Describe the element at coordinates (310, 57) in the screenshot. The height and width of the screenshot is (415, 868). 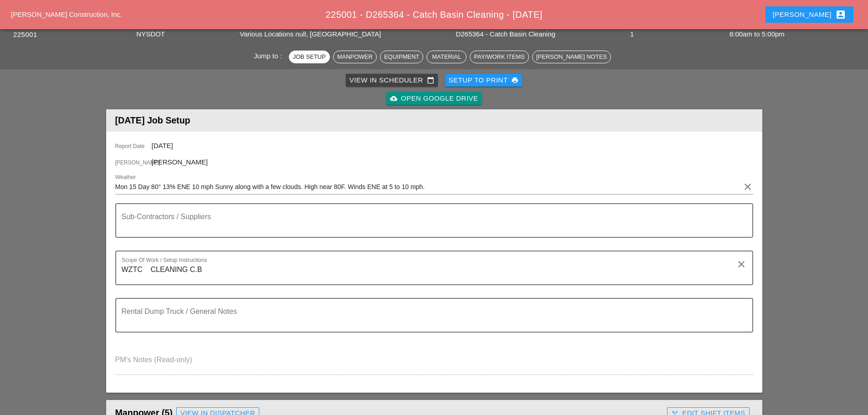
I see `button: Job Setup` at that location.